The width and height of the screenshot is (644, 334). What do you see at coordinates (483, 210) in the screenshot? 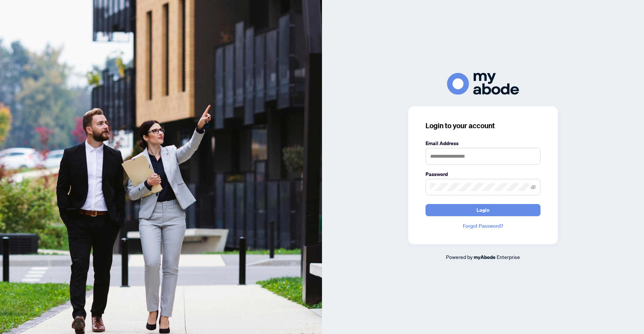
I see `span: Login` at bounding box center [483, 210].